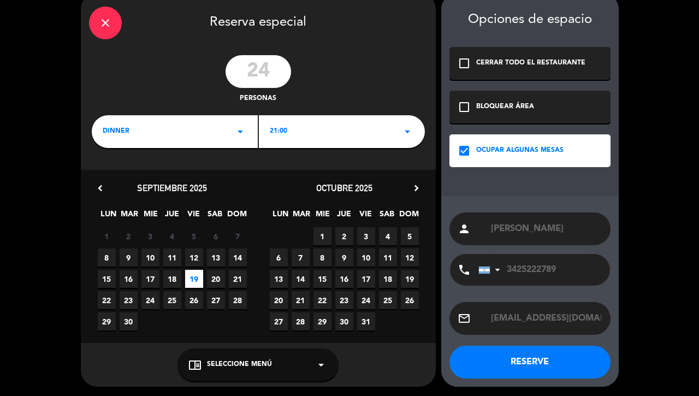 The width and height of the screenshot is (699, 396). Describe the element at coordinates (344, 300) in the screenshot. I see `span: 23` at that location.